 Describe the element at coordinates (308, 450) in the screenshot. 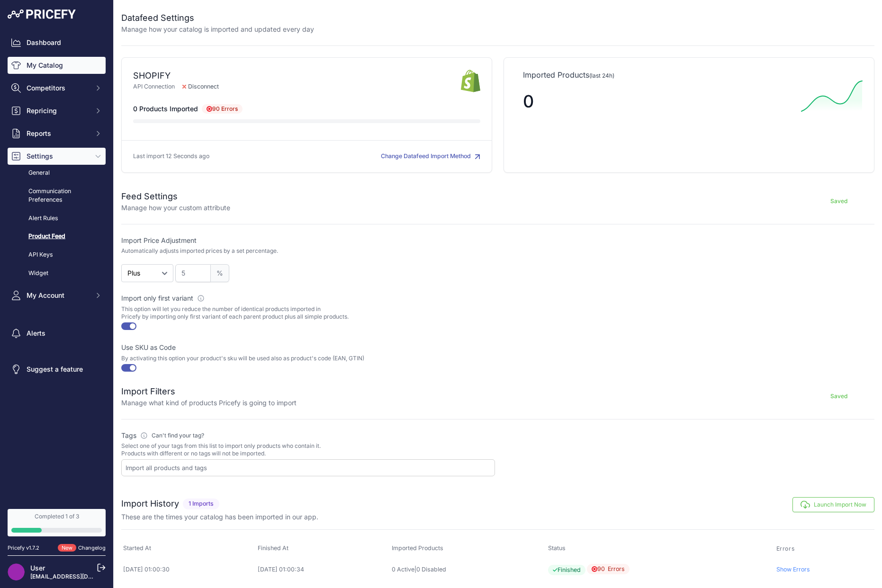

I see `p: Select one of your tags from this list to import only products who contain it. Products with diff...` at that location.